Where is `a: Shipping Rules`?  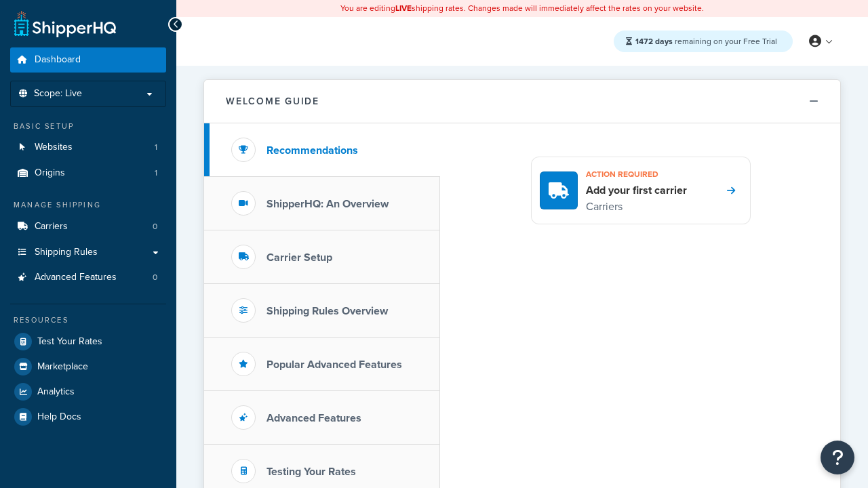 a: Shipping Rules is located at coordinates (88, 252).